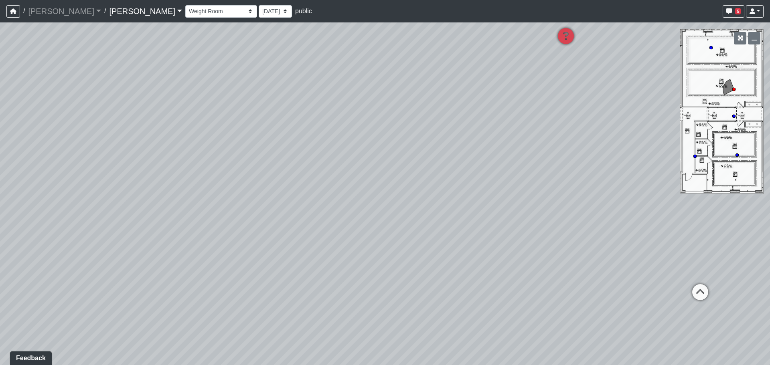 Image resolution: width=770 pixels, height=365 pixels. What do you see at coordinates (733, 11) in the screenshot?
I see `button: 5` at bounding box center [733, 11].